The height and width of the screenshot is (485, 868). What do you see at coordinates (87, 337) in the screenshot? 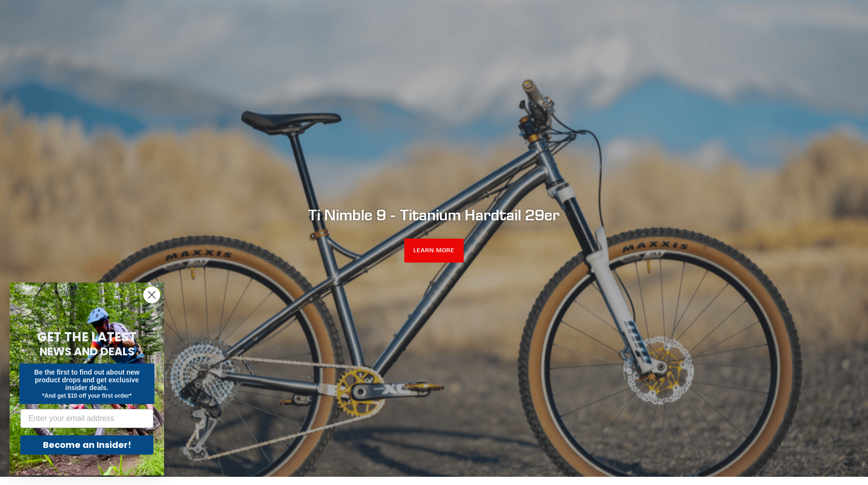
I see `span: GET THE LATEST` at bounding box center [87, 337].